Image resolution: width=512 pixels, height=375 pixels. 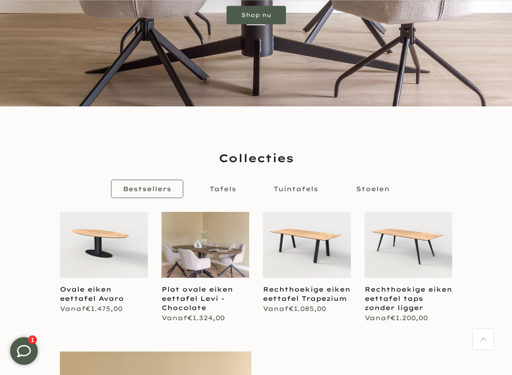 I want to click on a: Plat ovale eiken eettafel Levi - Chocolate, so click(x=197, y=298).